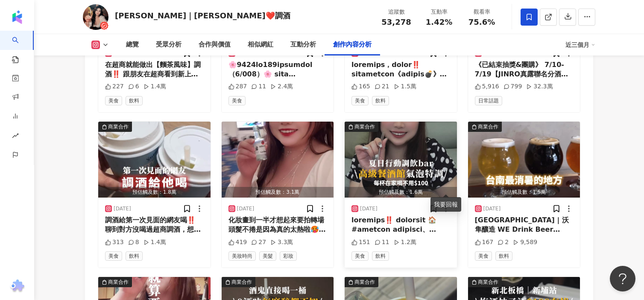 This screenshot has height=300, width=644. Describe the element at coordinates (115, 243) in the screenshot. I see `div: 313` at that location.